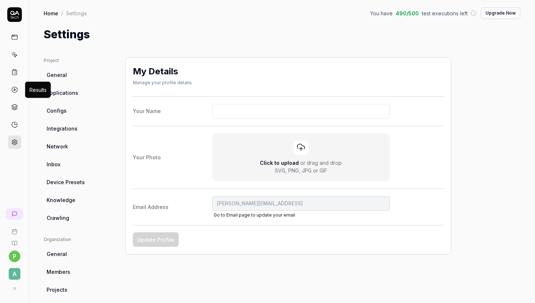 This screenshot has height=303, width=535. What do you see at coordinates (445, 13) in the screenshot?
I see `span: test executions left` at bounding box center [445, 13].